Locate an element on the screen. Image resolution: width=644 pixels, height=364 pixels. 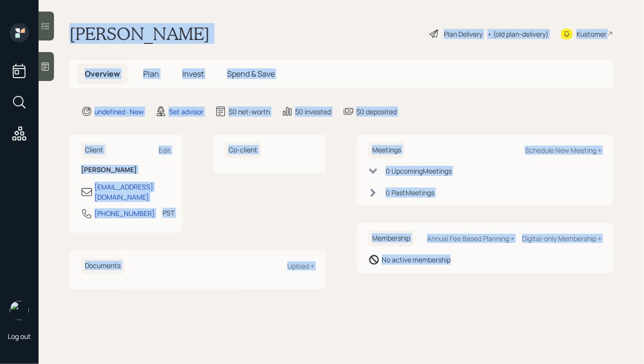
div: $0 invested is located at coordinates (313, 112).